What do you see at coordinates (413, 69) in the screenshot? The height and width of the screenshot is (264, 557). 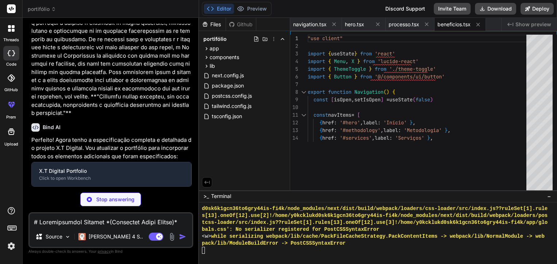 I see `span: './theme-toggle'` at bounding box center [413, 69].